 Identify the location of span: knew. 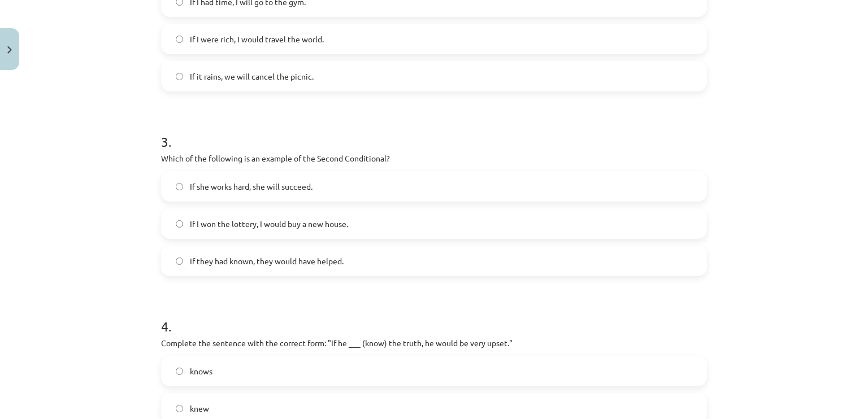
(199, 408).